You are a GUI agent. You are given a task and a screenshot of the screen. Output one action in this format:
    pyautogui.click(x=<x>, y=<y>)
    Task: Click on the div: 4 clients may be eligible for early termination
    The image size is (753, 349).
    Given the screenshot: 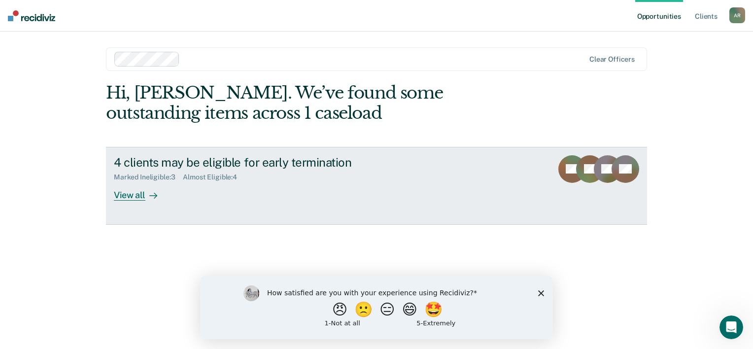 What is the action you would take?
    pyautogui.click(x=287, y=162)
    